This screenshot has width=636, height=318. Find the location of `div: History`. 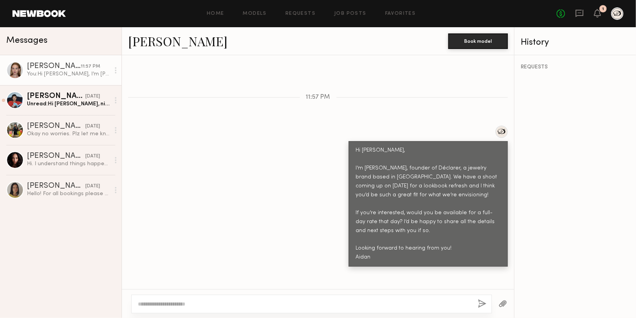

div: History is located at coordinates (575, 42).